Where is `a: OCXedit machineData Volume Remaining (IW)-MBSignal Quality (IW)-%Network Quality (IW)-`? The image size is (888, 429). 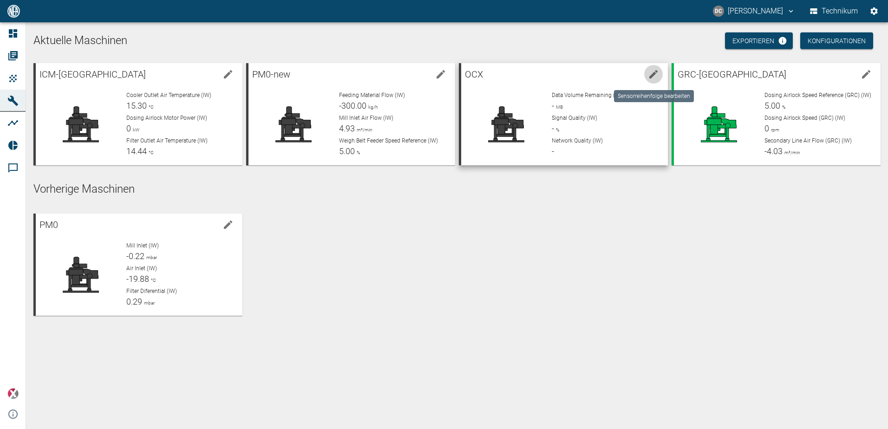
a: OCXedit machineData Volume Remaining (IW)-MBSignal Quality (IW)-%Network Quality (IW)- is located at coordinates (563, 114).